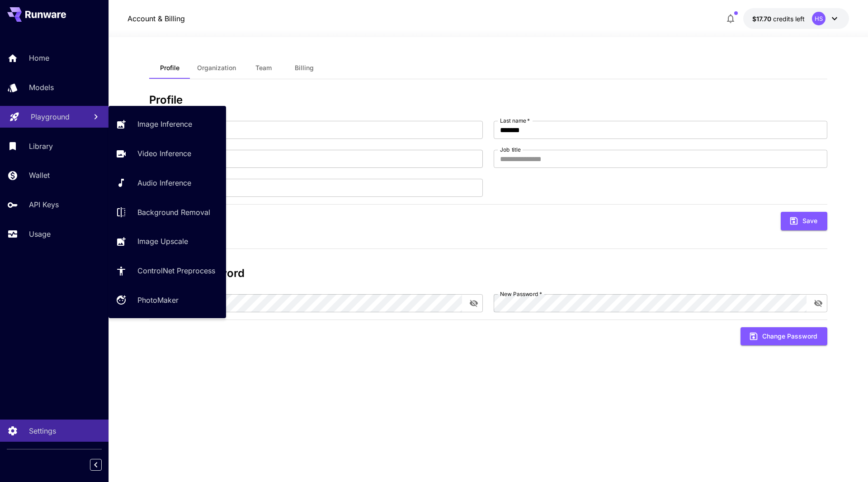  Describe the element at coordinates (163, 241) in the screenshot. I see `p: Image Upscale` at that location.